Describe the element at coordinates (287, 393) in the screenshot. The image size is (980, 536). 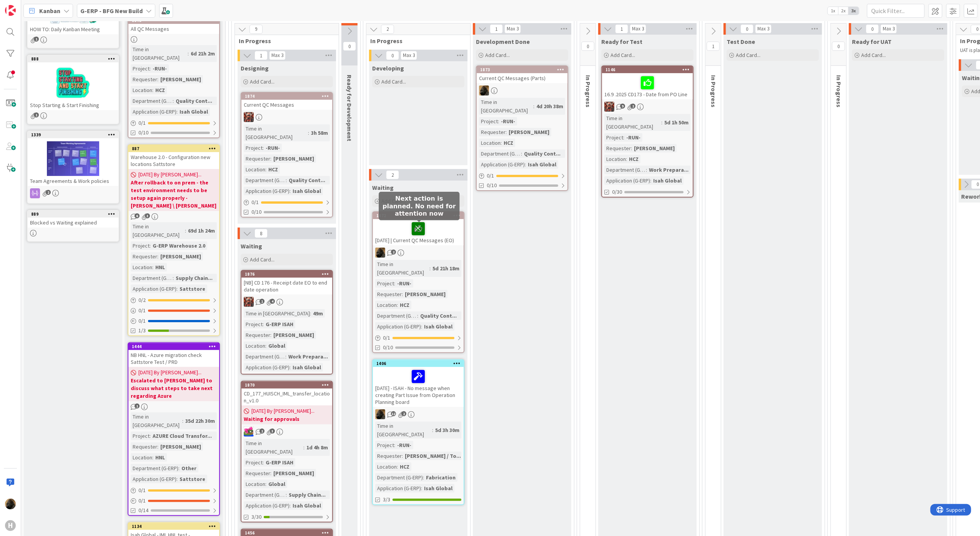
I see `div: 1870CD_177_HUISCH_IML_transfer_location_v1.0` at that location.